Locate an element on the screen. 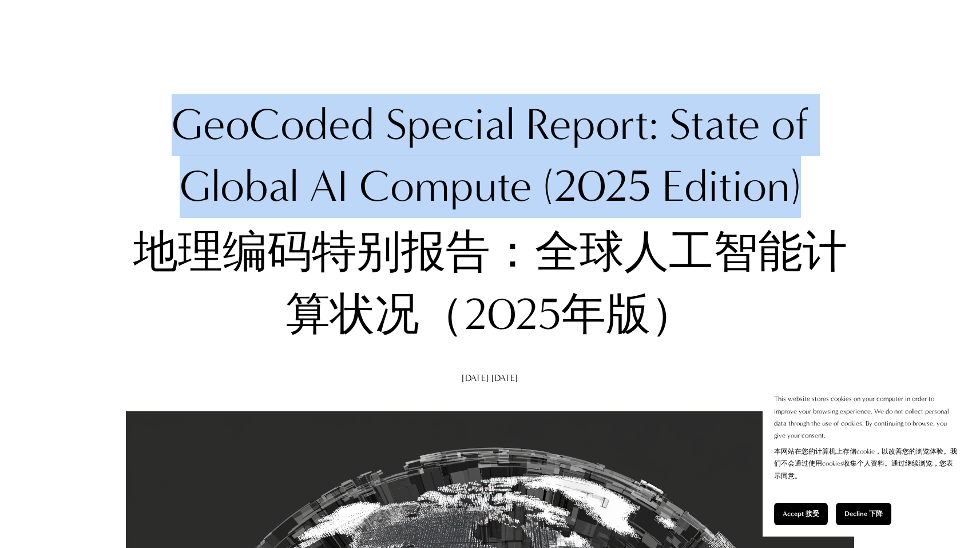 This screenshot has width=980, height=548. button: Accept 接受 is located at coordinates (801, 513).